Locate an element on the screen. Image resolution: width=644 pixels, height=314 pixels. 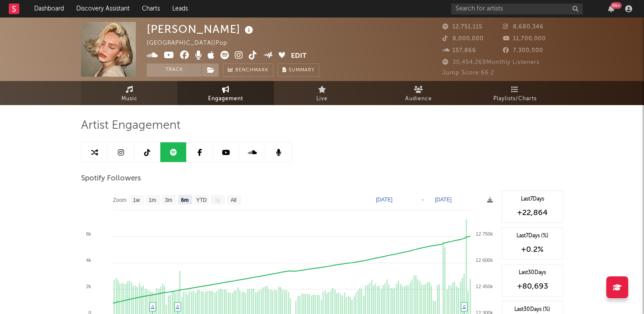
a: Live is located at coordinates (322, 93).